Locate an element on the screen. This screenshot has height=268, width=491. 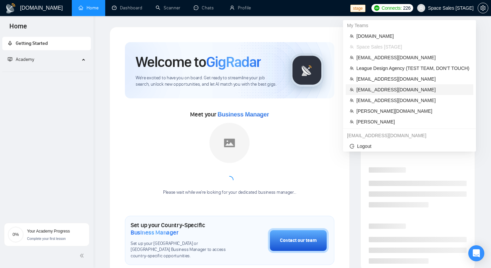
img: logo is located at coordinates (11, 8).